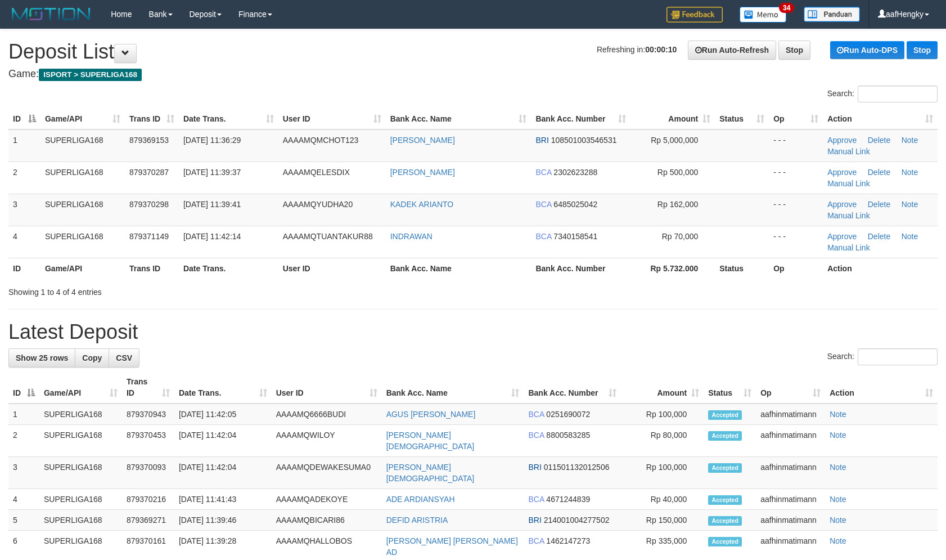  Describe the element at coordinates (421, 499) in the screenshot. I see `a: ADE ARDIANSYAH` at that location.